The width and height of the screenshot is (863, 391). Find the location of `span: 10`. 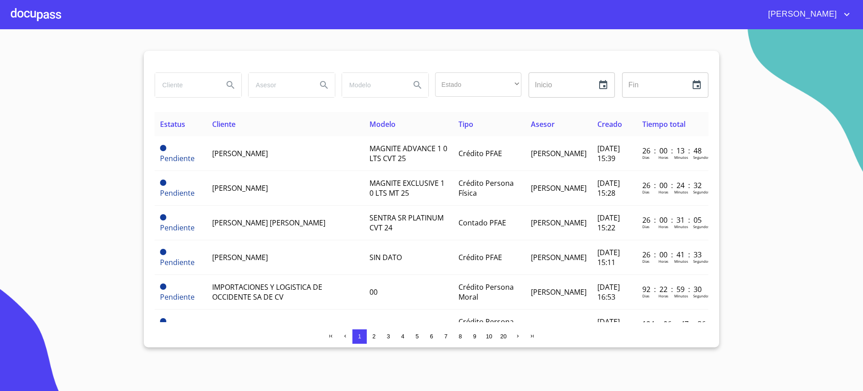

span: 10 is located at coordinates (489, 336).